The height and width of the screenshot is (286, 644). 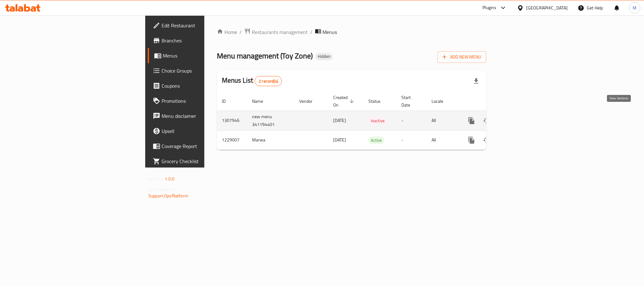 I want to click on div: Inactive, so click(x=378, y=121).